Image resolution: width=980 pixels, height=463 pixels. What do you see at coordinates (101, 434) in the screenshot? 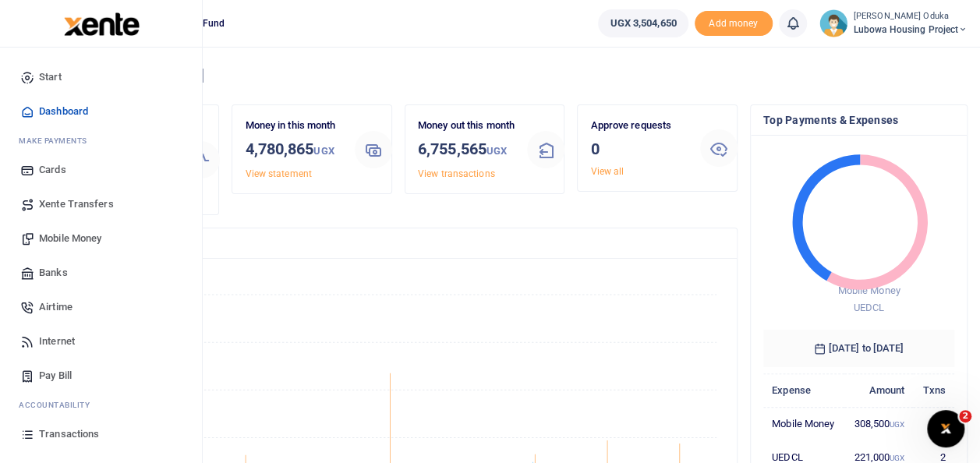
I see `a: Transactions` at bounding box center [101, 434].